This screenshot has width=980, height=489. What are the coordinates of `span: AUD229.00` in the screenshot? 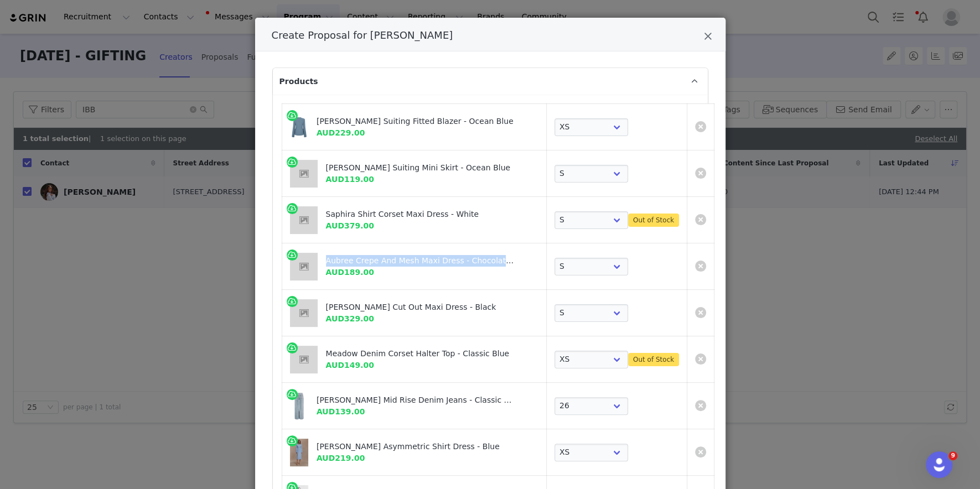 It's located at (340, 132).